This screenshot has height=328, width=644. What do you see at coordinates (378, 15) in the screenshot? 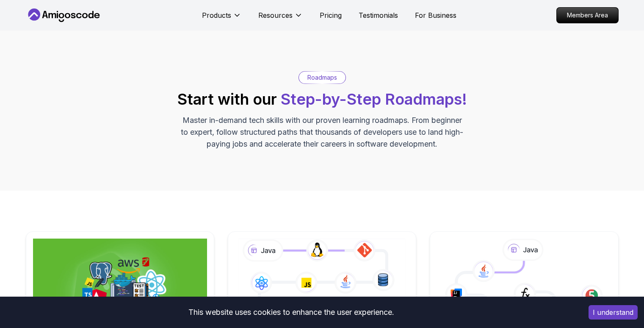
I see `a: Testimonials` at bounding box center [378, 15].